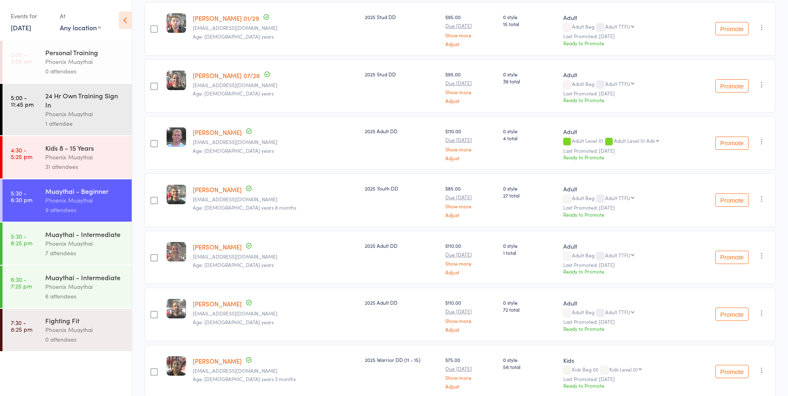  What do you see at coordinates (22, 153) in the screenshot?
I see `time: 4:30 - 5:25 pm` at bounding box center [22, 153].